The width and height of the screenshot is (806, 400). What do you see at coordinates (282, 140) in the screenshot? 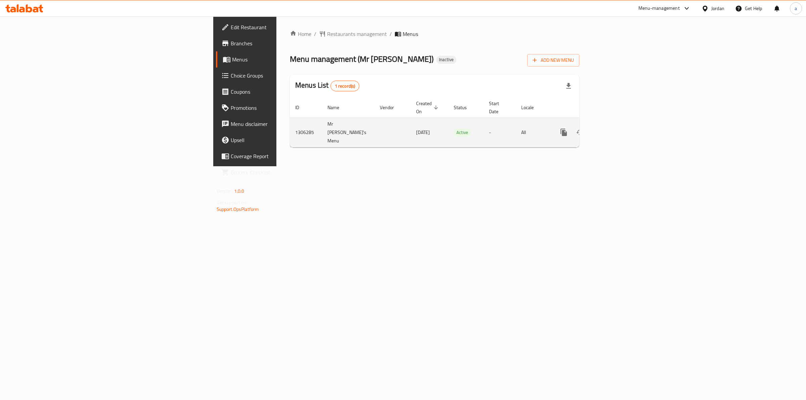
I see `a: Upsell` at bounding box center [282, 140].